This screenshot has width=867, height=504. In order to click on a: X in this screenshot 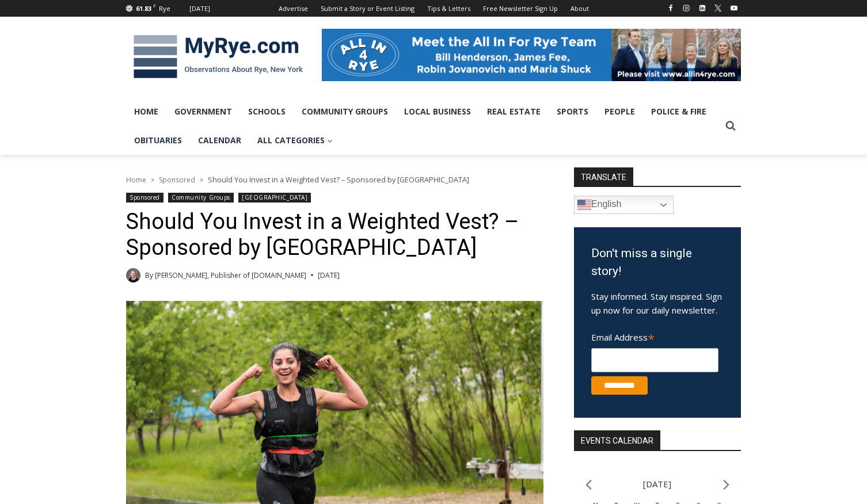, I will do `click(718, 8)`.